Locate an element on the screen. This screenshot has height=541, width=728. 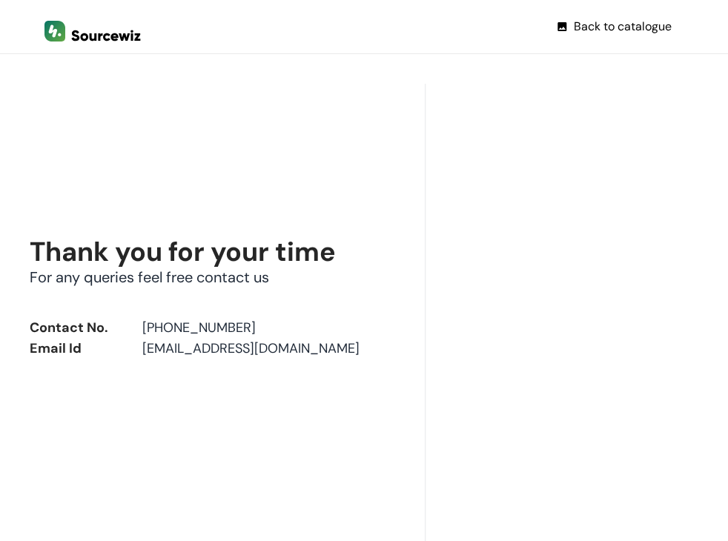
h1: Email Id is located at coordinates (71, 348).